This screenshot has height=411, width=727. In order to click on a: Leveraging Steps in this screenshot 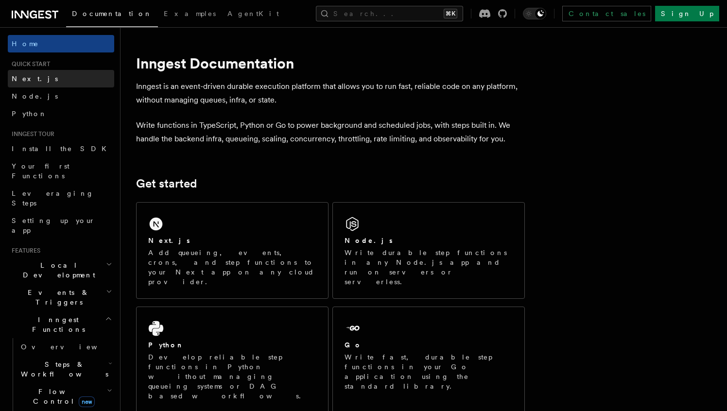, I will do `click(61, 198)`.